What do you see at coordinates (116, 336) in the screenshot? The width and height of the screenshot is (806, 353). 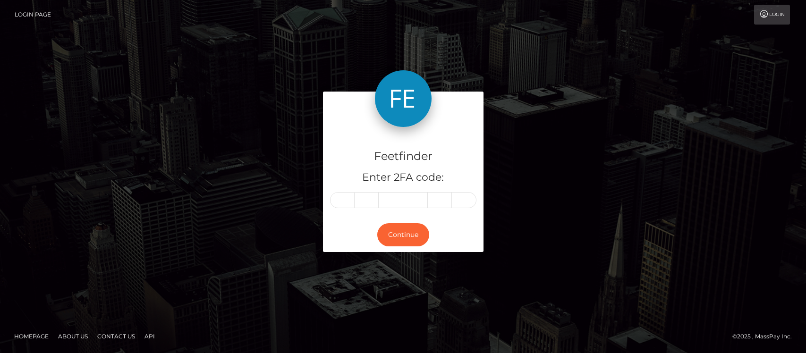 I see `a: Contact Us` at bounding box center [116, 336].